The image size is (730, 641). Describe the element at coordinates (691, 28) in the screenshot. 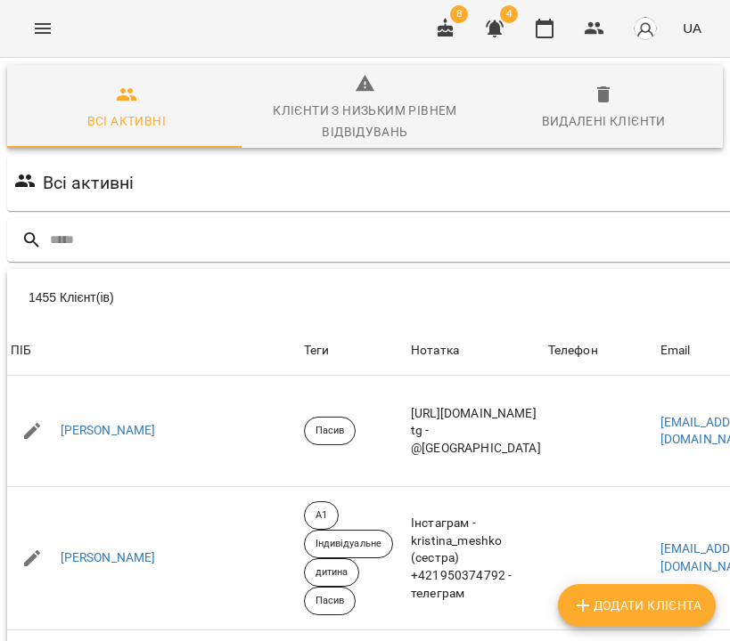

I see `span: UA` at that location.